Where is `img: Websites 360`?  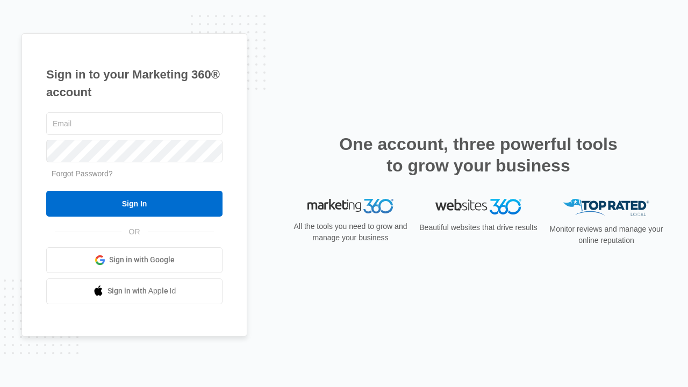
img: Websites 360 is located at coordinates (479, 207).